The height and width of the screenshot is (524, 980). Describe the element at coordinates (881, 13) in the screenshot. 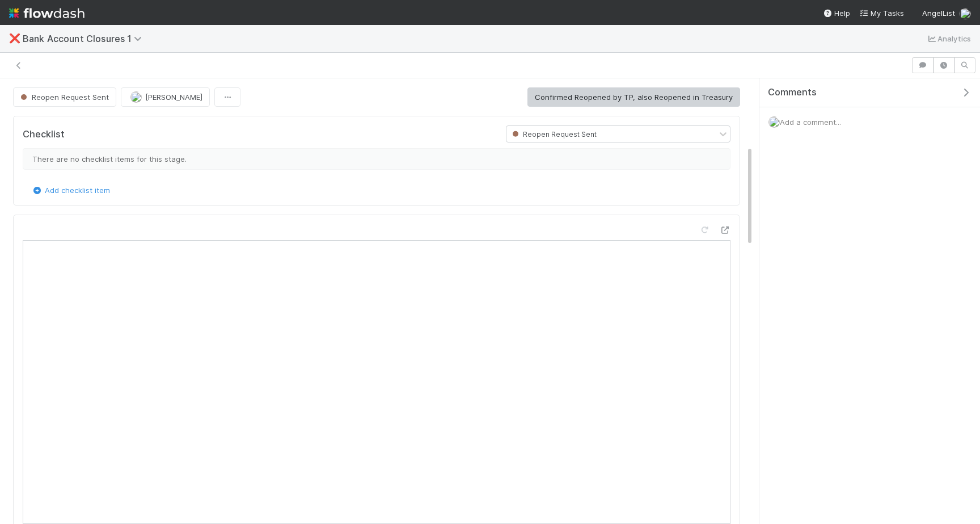

I see `span: My Tasks` at that location.